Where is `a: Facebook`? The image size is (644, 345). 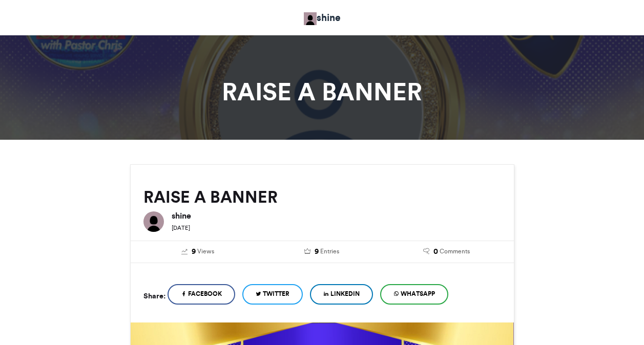 a: Facebook is located at coordinates (202, 294).